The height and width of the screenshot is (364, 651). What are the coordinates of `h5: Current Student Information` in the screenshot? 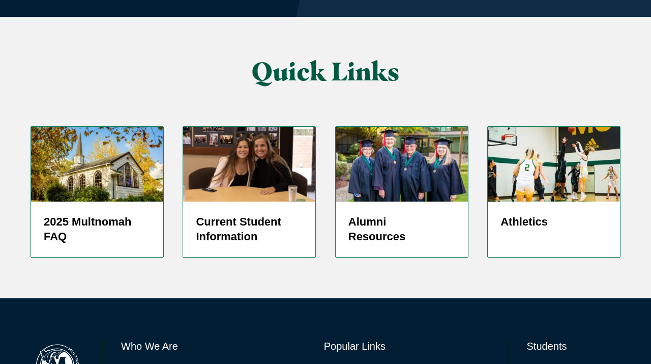 It's located at (249, 229).